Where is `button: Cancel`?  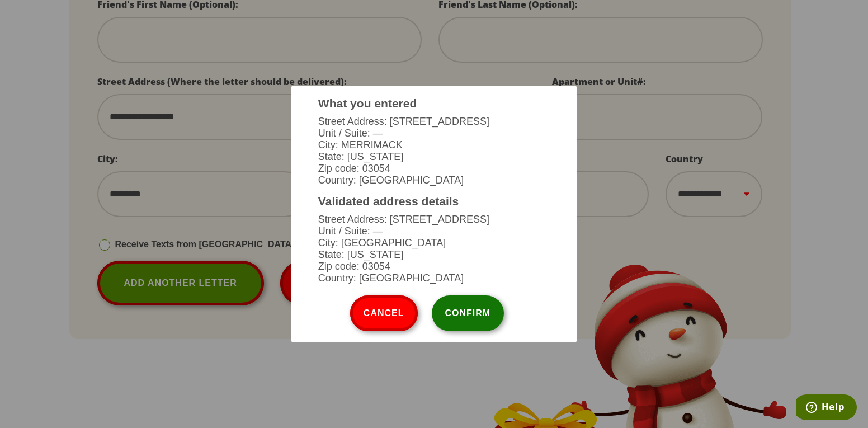 button: Cancel is located at coordinates (384, 313).